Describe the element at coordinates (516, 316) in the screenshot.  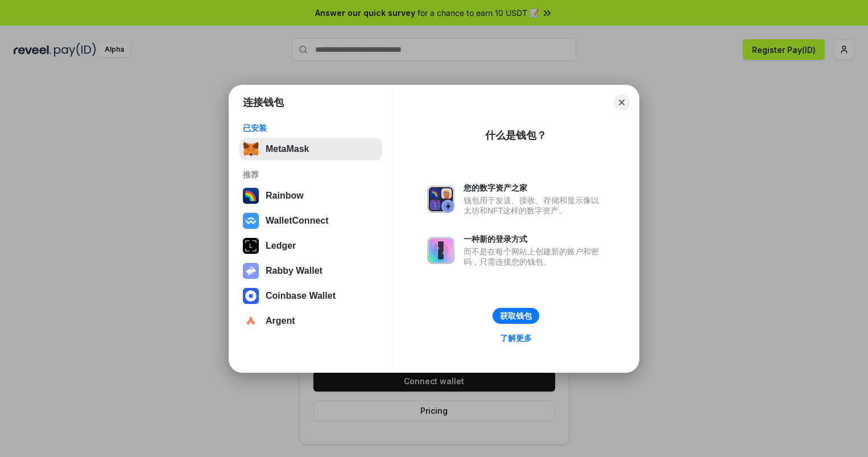
I see `div: 获取钱包` at that location.